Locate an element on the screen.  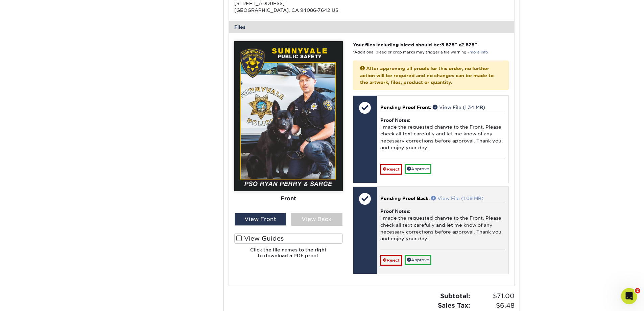
strong: Subtotal: is located at coordinates (455, 296).